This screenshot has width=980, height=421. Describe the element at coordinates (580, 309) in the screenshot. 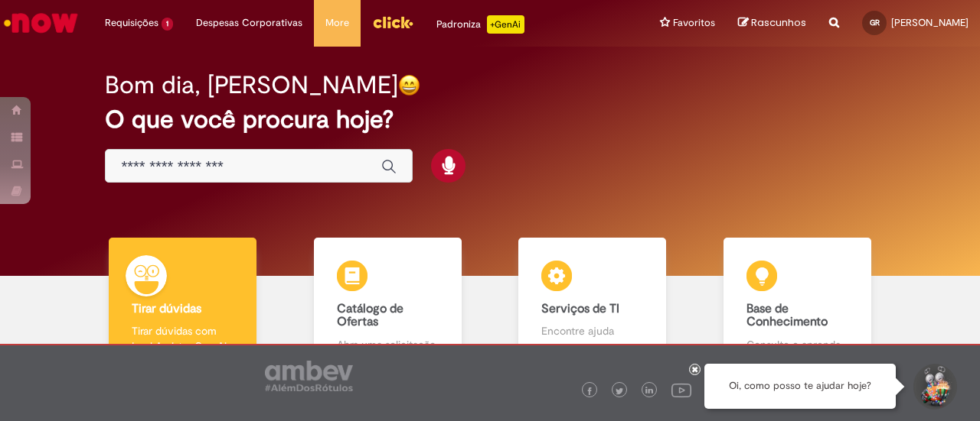

I see `b: Serviços de TI` at that location.